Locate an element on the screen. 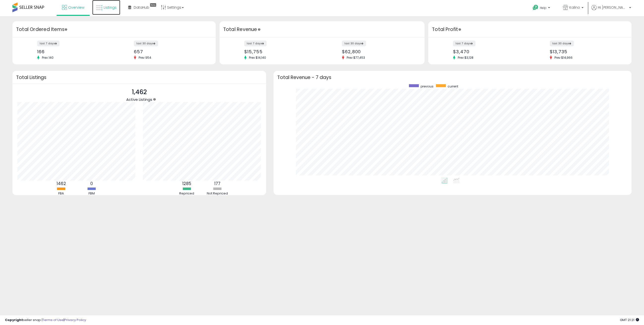  div: $15,755 is located at coordinates (281, 52).